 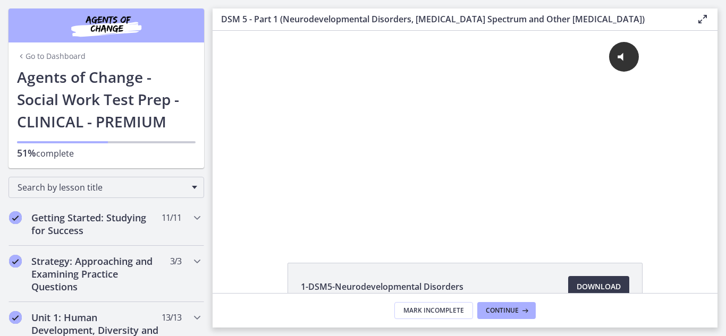 What do you see at coordinates (171, 218) in the screenshot?
I see `span: 11 / 11` at bounding box center [171, 218].